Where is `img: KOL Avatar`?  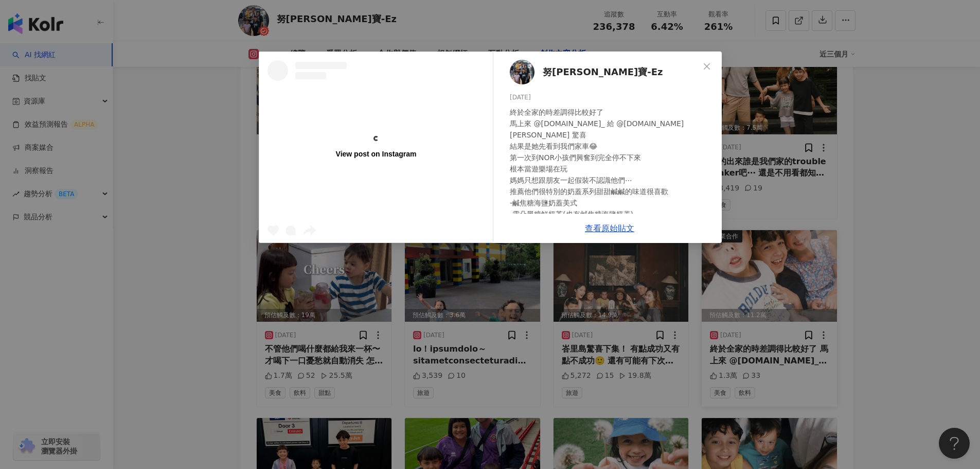
img: KOL Avatar is located at coordinates (522, 72).